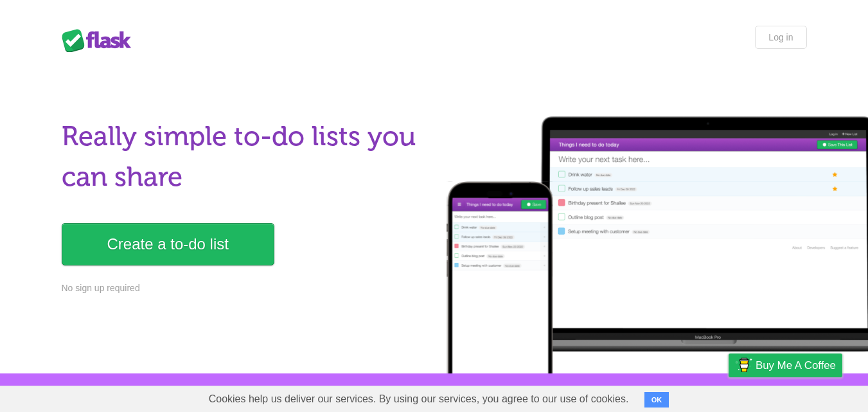  What do you see at coordinates (419, 399) in the screenshot?
I see `span: Cookies help us deliver our services. By using our services, you agree to our use of cookies.` at bounding box center [419, 399].